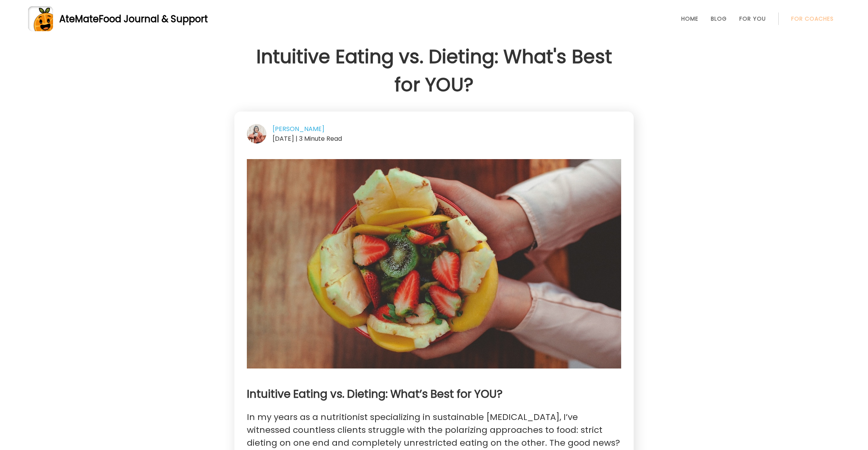 This screenshot has height=450, width=868. What do you see at coordinates (689, 18) in the screenshot?
I see `a: Home` at bounding box center [689, 18].